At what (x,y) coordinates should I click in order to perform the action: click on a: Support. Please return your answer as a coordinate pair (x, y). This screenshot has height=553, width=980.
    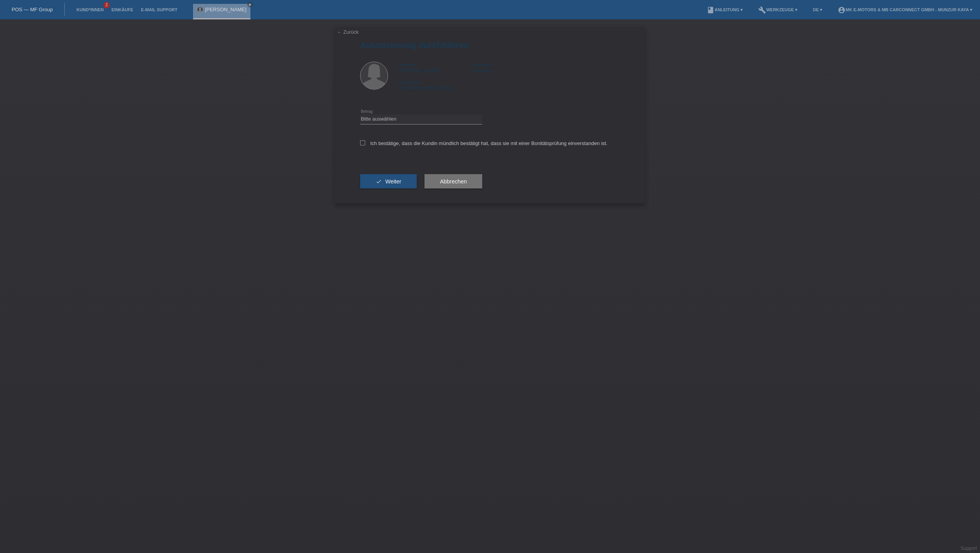
    Looking at the image, I should click on (969, 548).